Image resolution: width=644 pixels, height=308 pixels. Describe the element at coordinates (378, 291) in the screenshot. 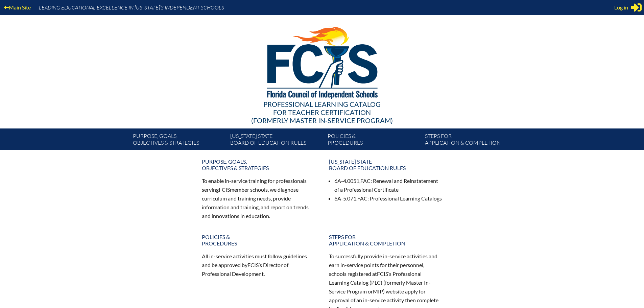

I see `span: MIP` at that location.